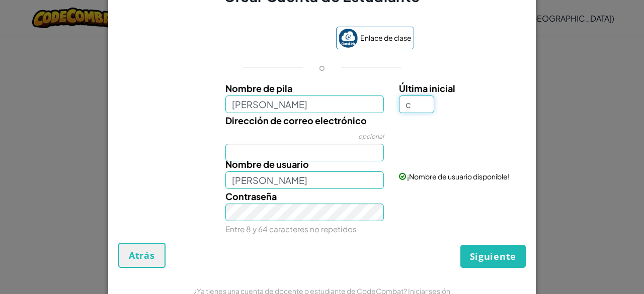  Describe the element at coordinates (348, 38) in the screenshot. I see `img: classlink-logo-small.png` at that location.